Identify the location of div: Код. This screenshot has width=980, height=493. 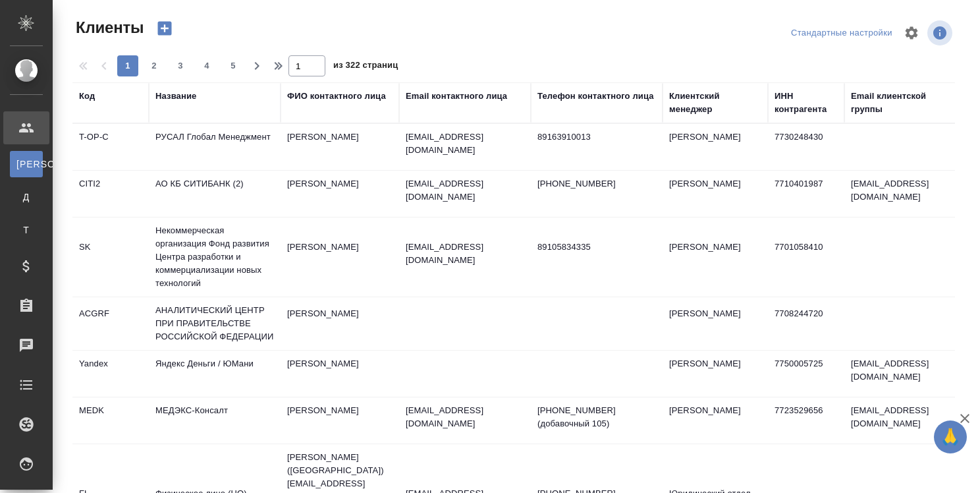
(87, 96).